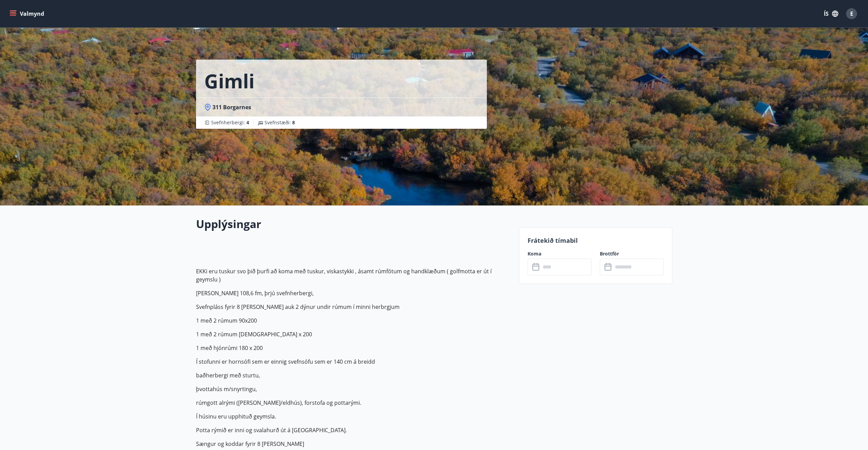 The height and width of the screenshot is (450, 868). Describe the element at coordinates (354, 276) in the screenshot. I see `p: EKKi eru tuskur svo þið þurfi að koma með tuskur, viskastykki , ásamt rúmfötum og handklæðum ( go...` at that location.